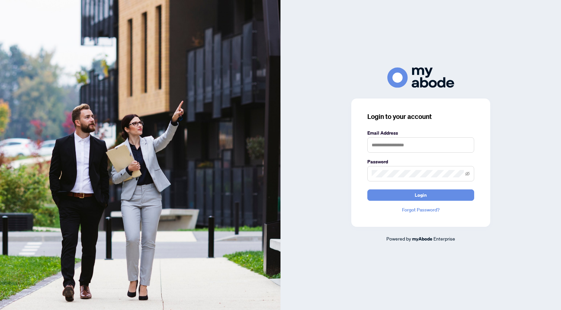 The width and height of the screenshot is (561, 310). Describe the element at coordinates (467, 173) in the screenshot. I see `span: eye-invisible` at that location.